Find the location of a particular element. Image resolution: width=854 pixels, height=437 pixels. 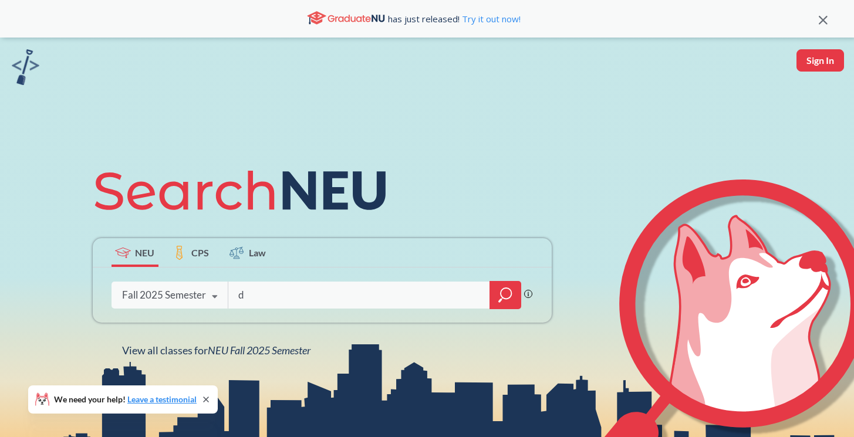

img: sandbox logo is located at coordinates (25, 67).